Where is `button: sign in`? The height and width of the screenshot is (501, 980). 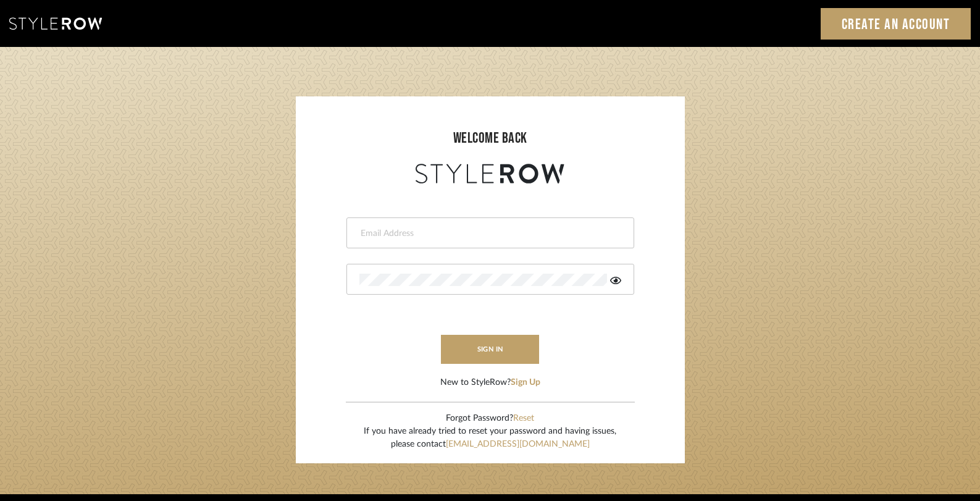
button: sign in is located at coordinates (490, 349).